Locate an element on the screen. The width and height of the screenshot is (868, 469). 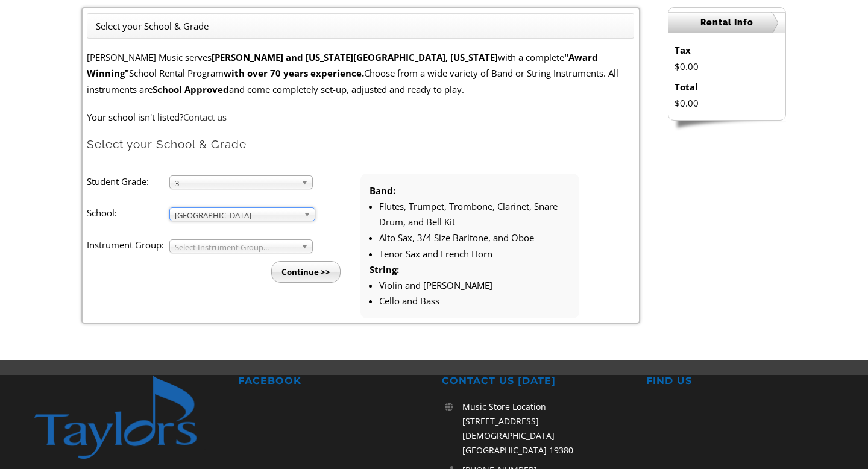
li: Flutes, Trumpet, Trombone, Clarinet, Snare Drum, and Bell Kit is located at coordinates (474, 214).